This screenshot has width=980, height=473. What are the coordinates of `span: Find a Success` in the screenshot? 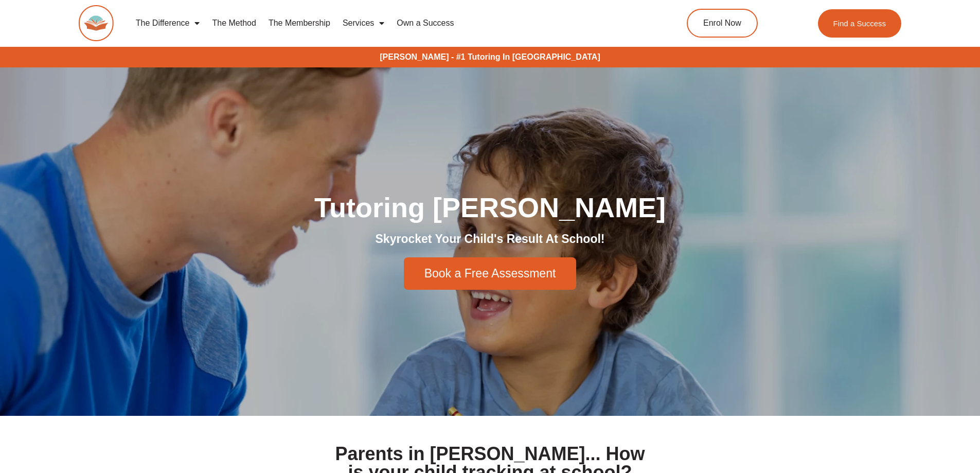 It's located at (859, 23).